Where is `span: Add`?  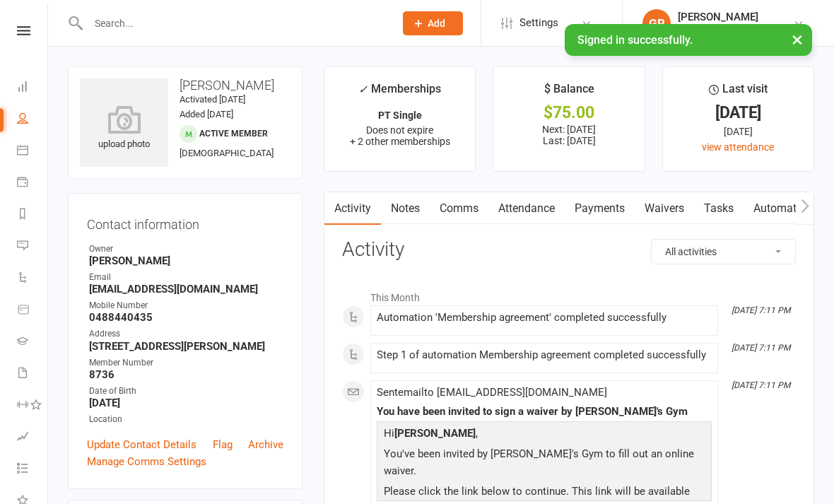 span: Add is located at coordinates (436, 24).